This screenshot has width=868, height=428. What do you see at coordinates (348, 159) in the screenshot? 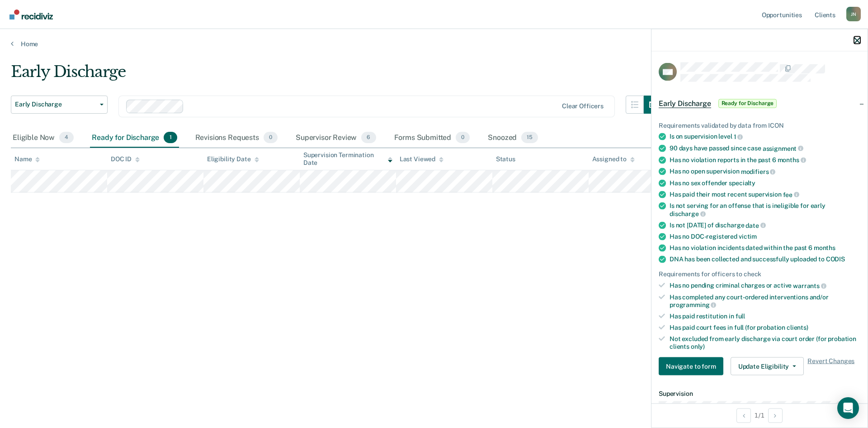
I see `div: Supervision Termination Date` at bounding box center [348, 159].